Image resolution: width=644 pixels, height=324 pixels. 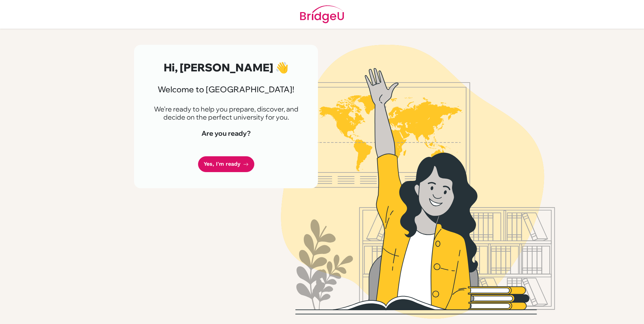 I want to click on h4: Are you ready?, so click(x=226, y=133).